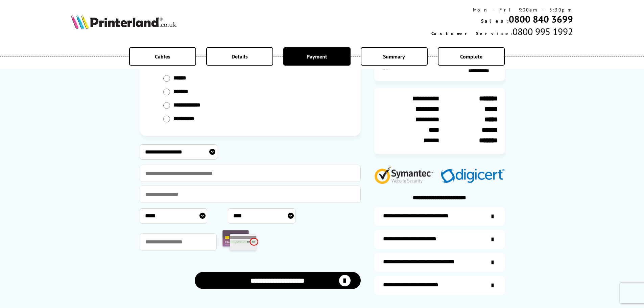 This screenshot has height=308, width=644. What do you see at coordinates (440, 286) in the screenshot?
I see `a: secure-website` at bounding box center [440, 286].